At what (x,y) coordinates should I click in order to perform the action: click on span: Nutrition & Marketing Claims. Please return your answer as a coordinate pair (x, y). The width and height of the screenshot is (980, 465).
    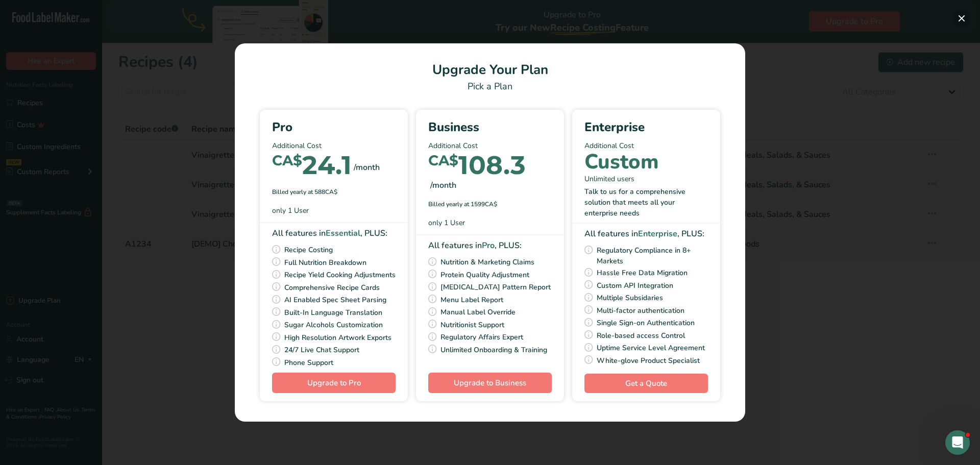
    Looking at the image, I should click on (487, 262).